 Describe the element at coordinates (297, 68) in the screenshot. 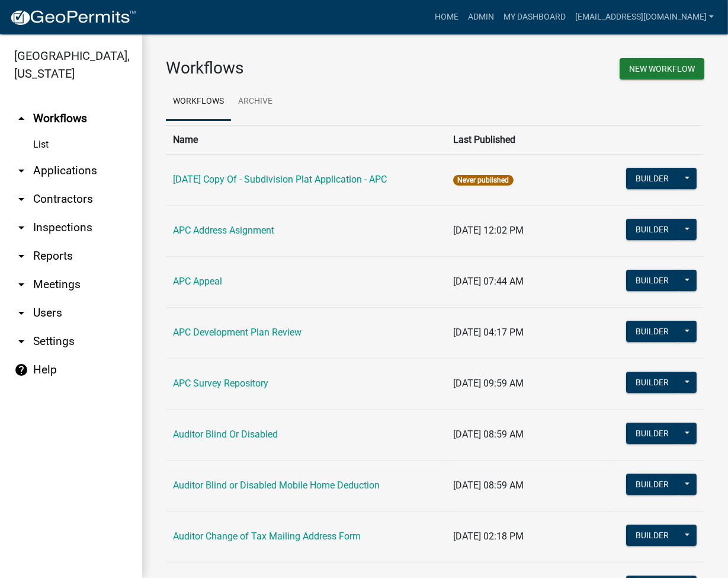

I see `h3: Workflows` at that location.